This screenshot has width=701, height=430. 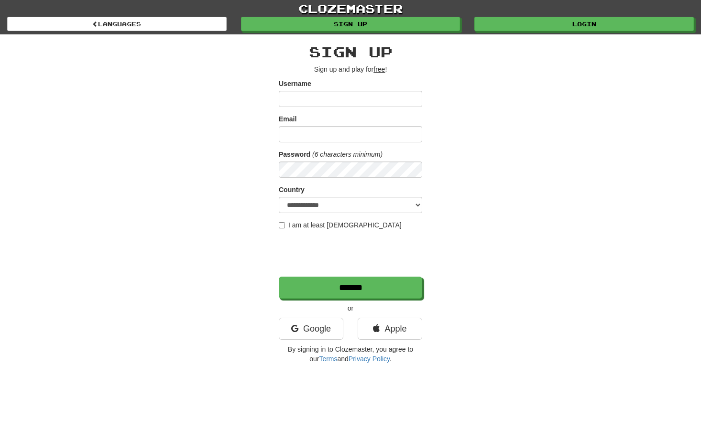 What do you see at coordinates (347, 154) in the screenshot?
I see `em: (6 characters minimum)` at bounding box center [347, 154].